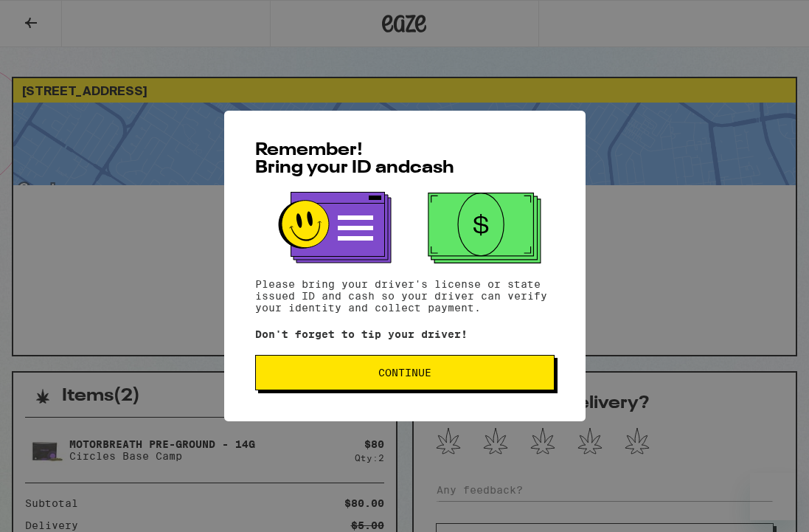 The width and height of the screenshot is (809, 532). I want to click on p: Don't forget to tip your driver!, so click(405, 334).